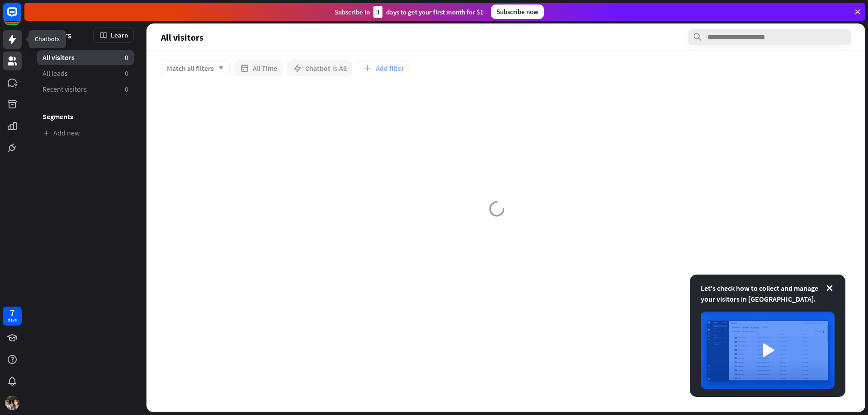 The height and width of the screenshot is (415, 868). I want to click on span: Visitors, so click(57, 34).